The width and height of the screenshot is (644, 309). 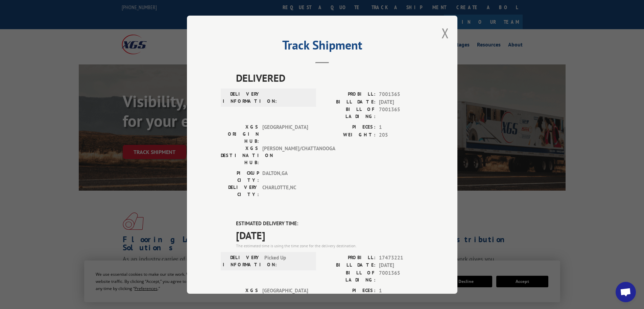 What do you see at coordinates (239, 176) in the screenshot?
I see `label: PICKUP CITY:` at bounding box center [239, 176].